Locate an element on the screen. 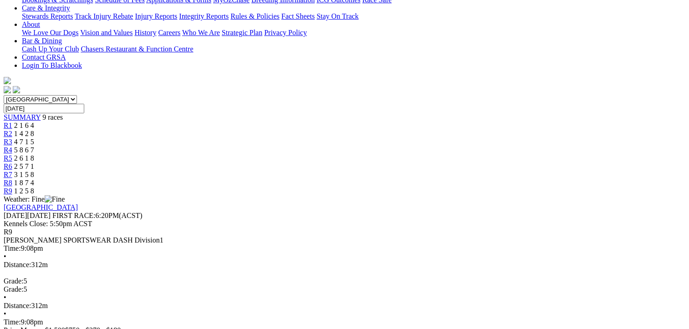 Image resolution: width=689 pixels, height=329 pixels. span: Weather: Fine is located at coordinates (34, 199).